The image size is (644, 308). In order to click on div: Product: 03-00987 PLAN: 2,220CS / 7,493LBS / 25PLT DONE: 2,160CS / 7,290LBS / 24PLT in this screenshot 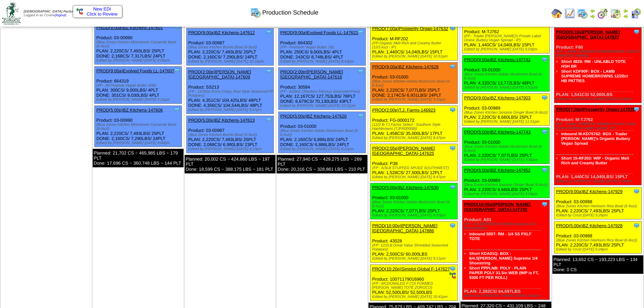, I will do `click(230, 47)`.